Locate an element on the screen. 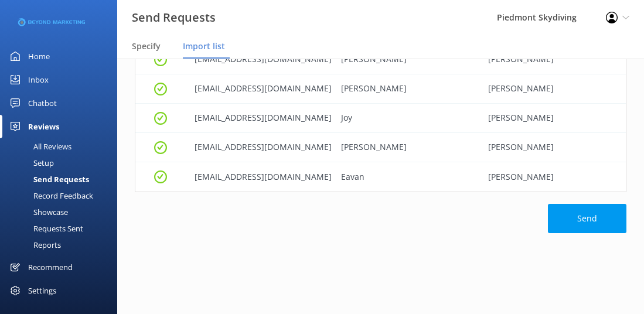  div: Joey is located at coordinates (406, 89).